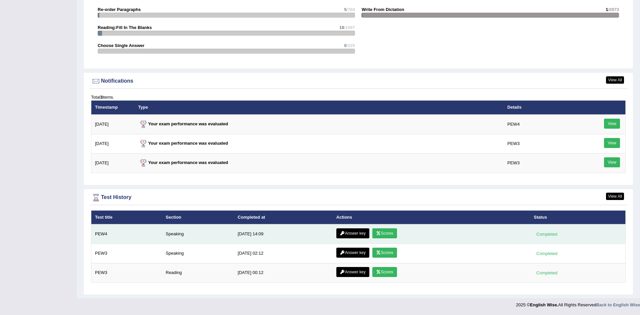  Describe the element at coordinates (578, 303) in the screenshot. I see `div: 2025 © All Rights Reserved` at that location.